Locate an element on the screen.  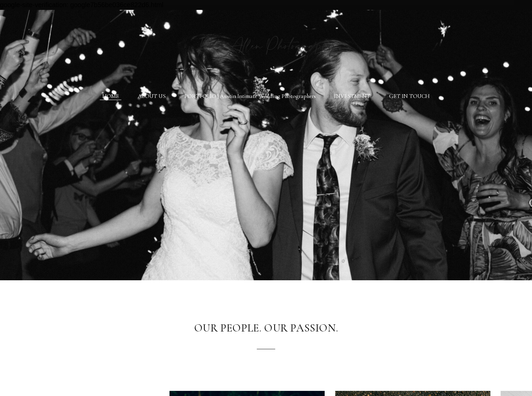
a: HOME is located at coordinates (111, 96).